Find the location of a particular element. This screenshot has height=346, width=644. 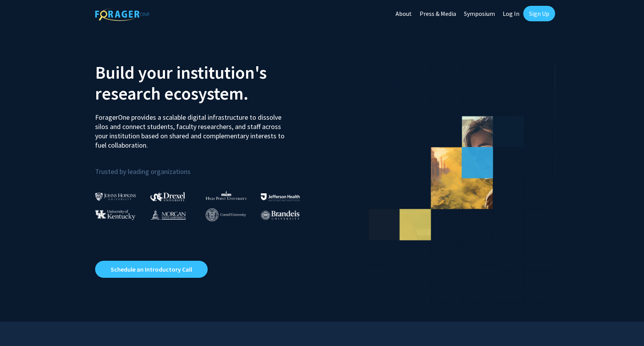

img: Cornell University is located at coordinates (226, 215).